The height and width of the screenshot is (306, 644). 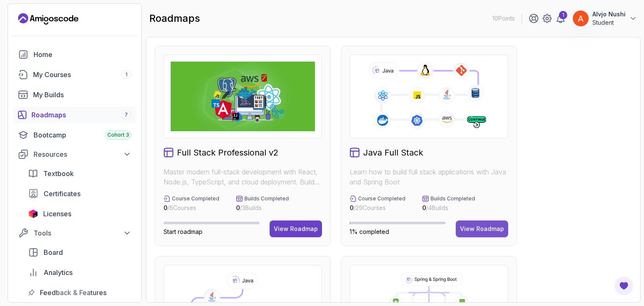 What do you see at coordinates (33, 214) in the screenshot?
I see `img: jetbrains icon` at bounding box center [33, 214].